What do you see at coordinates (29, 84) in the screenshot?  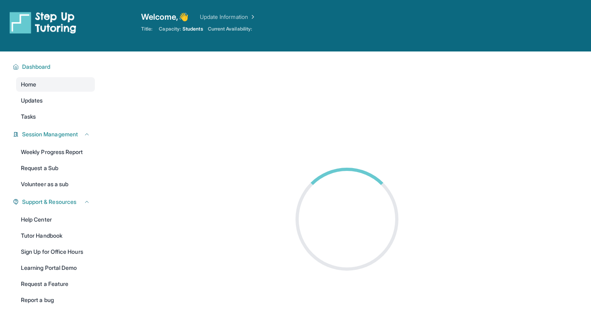 I see `span: Home` at bounding box center [29, 84].